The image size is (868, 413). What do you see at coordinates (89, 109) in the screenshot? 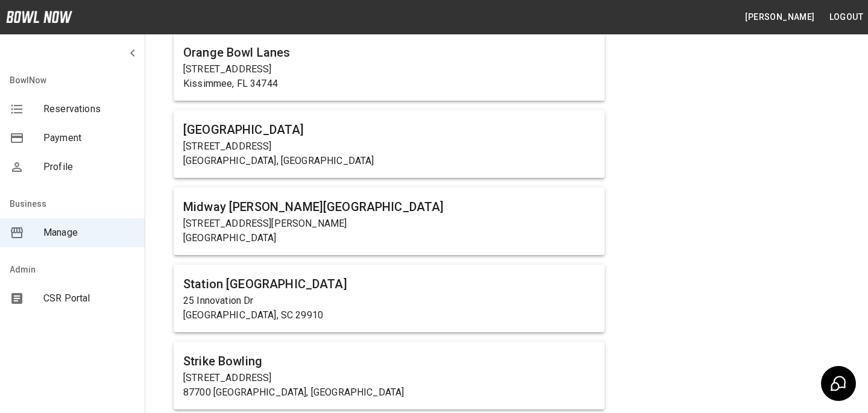
I see `span: Reservations` at bounding box center [89, 109].